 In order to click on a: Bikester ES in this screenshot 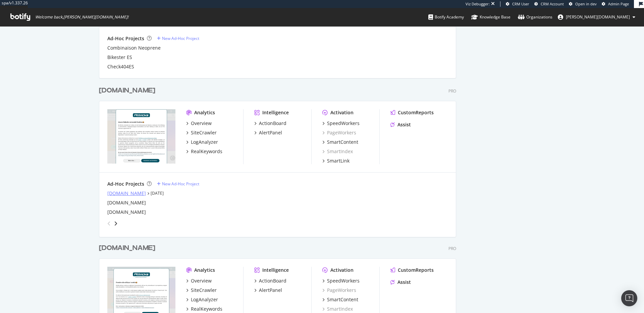, I will do `click(120, 57)`.